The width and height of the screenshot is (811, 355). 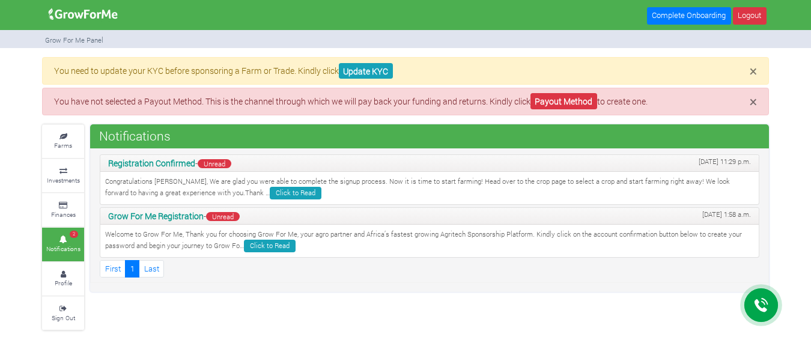 I want to click on nav: Page Navigation, so click(x=430, y=269).